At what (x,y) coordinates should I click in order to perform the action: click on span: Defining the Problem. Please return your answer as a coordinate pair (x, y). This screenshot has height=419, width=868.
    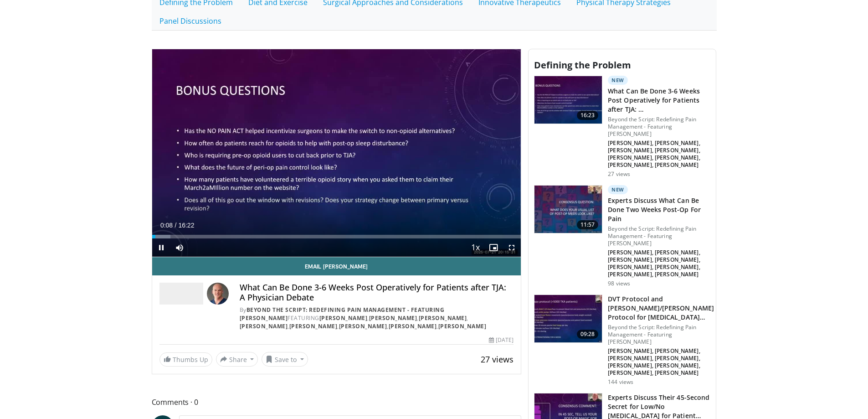
    Looking at the image, I should click on (582, 65).